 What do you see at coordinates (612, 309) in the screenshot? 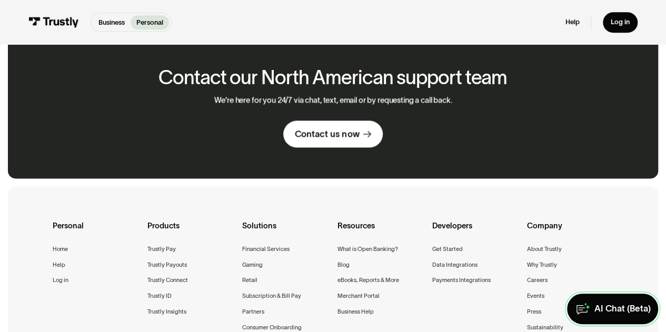
I see `a: AI Chat (Beta)` at bounding box center [612, 309].